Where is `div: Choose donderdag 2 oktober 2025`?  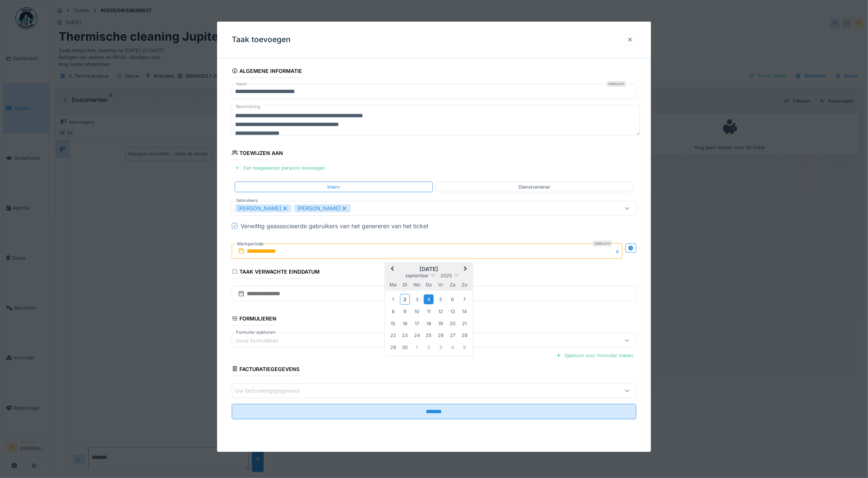
div: Choose donderdag 2 oktober 2025 is located at coordinates (428, 347).